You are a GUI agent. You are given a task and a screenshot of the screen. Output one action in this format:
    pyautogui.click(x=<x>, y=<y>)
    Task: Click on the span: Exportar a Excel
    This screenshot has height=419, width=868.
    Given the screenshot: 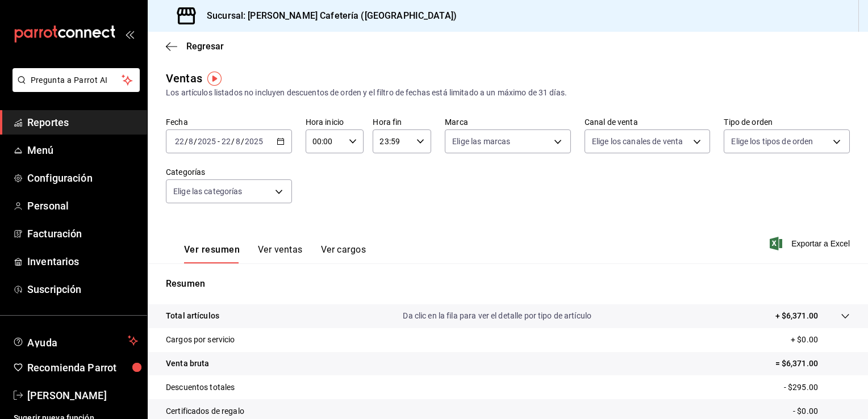 What is the action you would take?
    pyautogui.click(x=810, y=243)
    